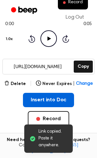 Image resolution: width=97 pixels, height=158 pixels. What do you see at coordinates (49, 148) in the screenshot?
I see `span: Contact us` at bounding box center [49, 148].